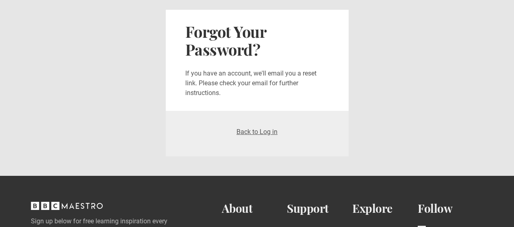 The height and width of the screenshot is (227, 514). I want to click on svg: BBC Maestro, back to top, so click(67, 206).